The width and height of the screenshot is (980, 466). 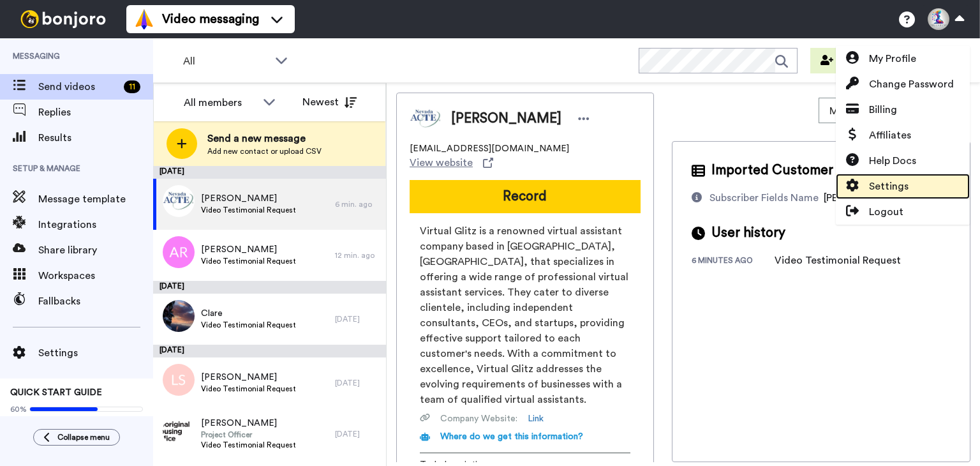 What do you see at coordinates (220, 103) in the screenshot?
I see `div: All members` at bounding box center [220, 103].